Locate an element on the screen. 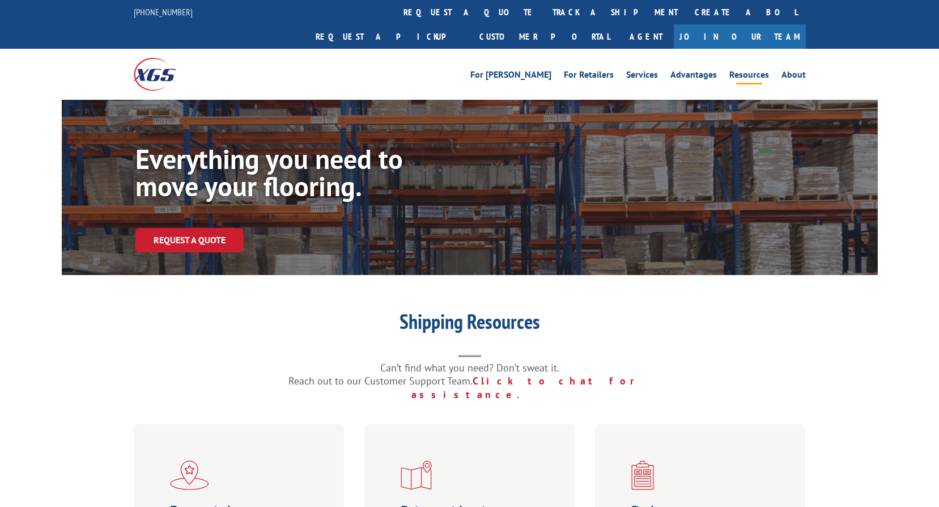  a: Agent is located at coordinates (646, 36).